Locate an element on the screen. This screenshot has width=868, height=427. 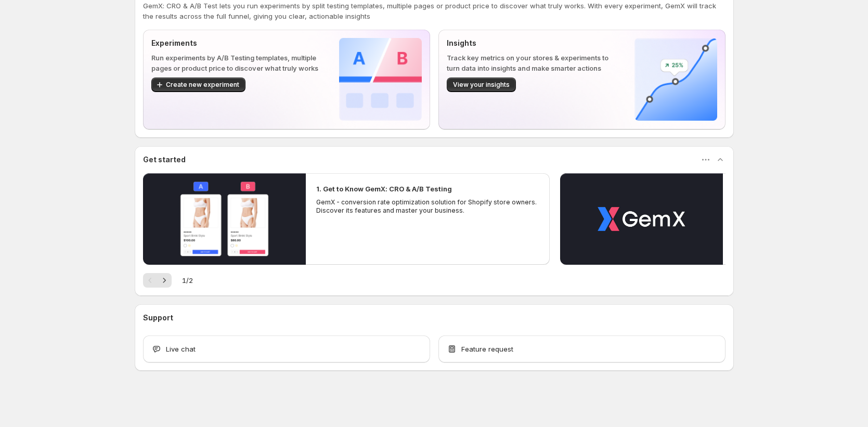
button: Next is located at coordinates (164, 280).